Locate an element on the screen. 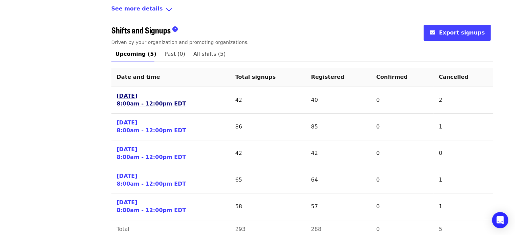  span: Total is located at coordinates (123, 229).